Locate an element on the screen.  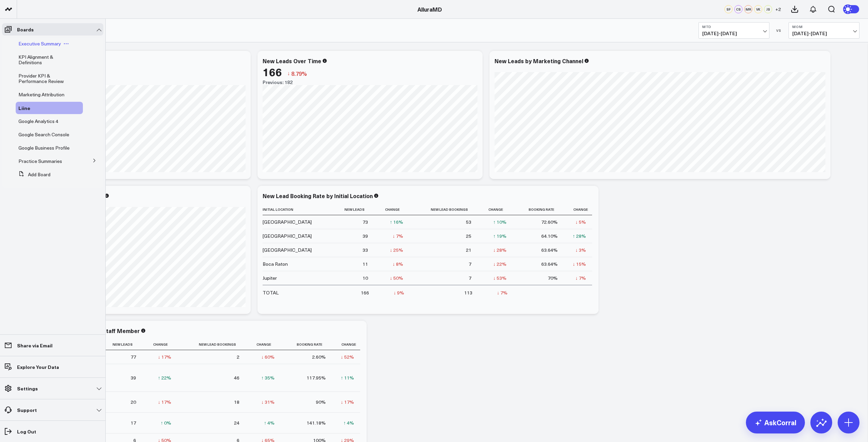
div: 2.60% is located at coordinates (319, 357).